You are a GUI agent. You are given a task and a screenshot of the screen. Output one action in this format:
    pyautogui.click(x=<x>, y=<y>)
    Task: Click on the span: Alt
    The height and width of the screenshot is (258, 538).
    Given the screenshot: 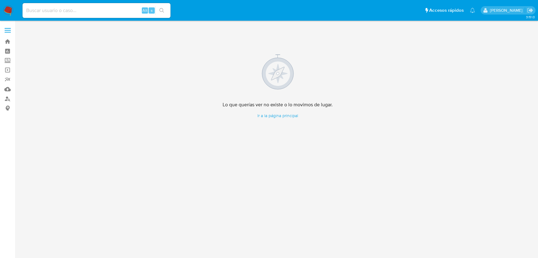 What is the action you would take?
    pyautogui.click(x=145, y=10)
    